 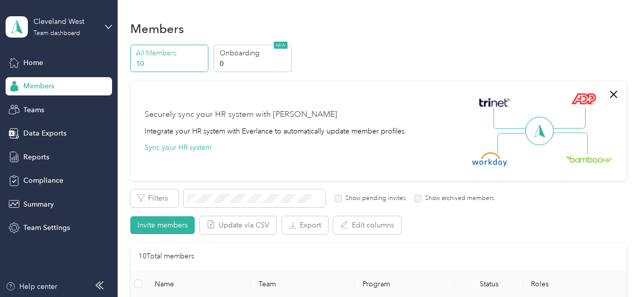 What do you see at coordinates (65, 21) in the screenshot?
I see `div: Cleveland West` at bounding box center [65, 21].